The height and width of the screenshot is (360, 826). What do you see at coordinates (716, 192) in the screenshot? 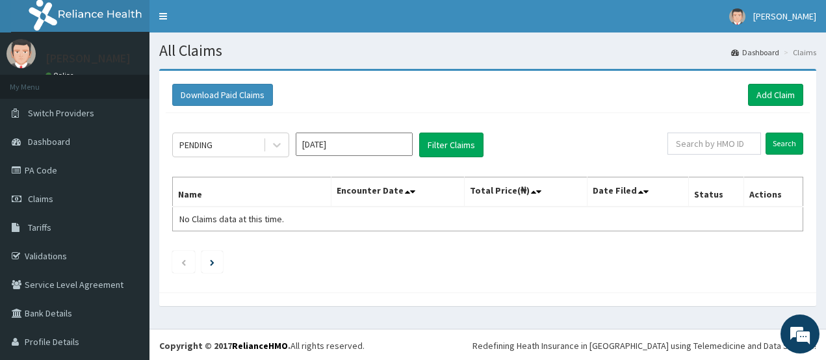
I see `th: Status` at bounding box center [716, 192].